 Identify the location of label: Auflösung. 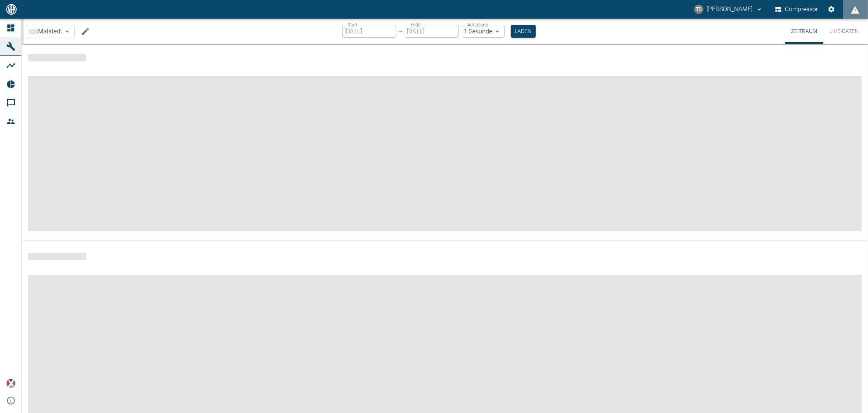
(478, 25).